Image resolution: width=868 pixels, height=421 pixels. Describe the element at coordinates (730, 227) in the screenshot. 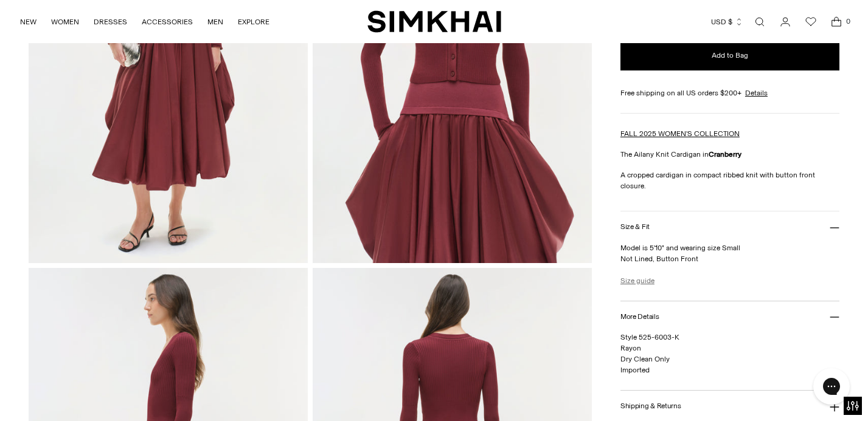

I see `button: Size & Fit` at that location.